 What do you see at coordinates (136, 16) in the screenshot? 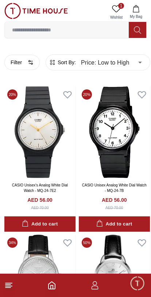
I see `span: My Bag` at bounding box center [136, 16].